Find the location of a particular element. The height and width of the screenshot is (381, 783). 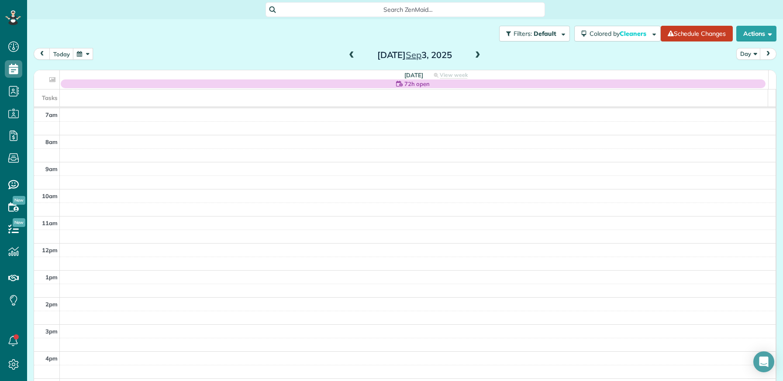

span: 8am is located at coordinates (52, 142).